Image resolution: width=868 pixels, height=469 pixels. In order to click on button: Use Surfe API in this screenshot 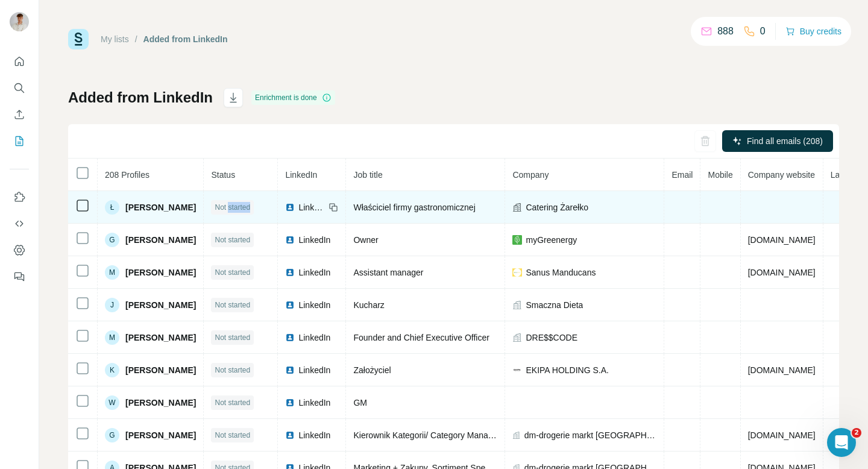, I will do `click(20, 224)`.